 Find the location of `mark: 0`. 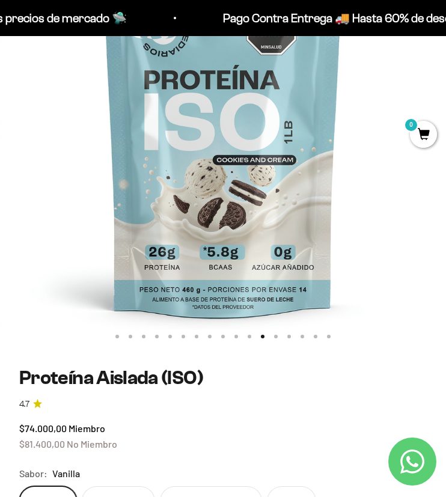

mark: 0 is located at coordinates (411, 125).